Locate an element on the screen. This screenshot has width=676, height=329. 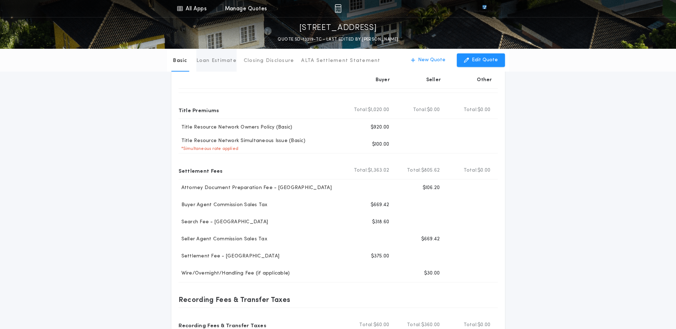
p: Buyer Agent Commission Sales Tax is located at coordinates (223, 205).